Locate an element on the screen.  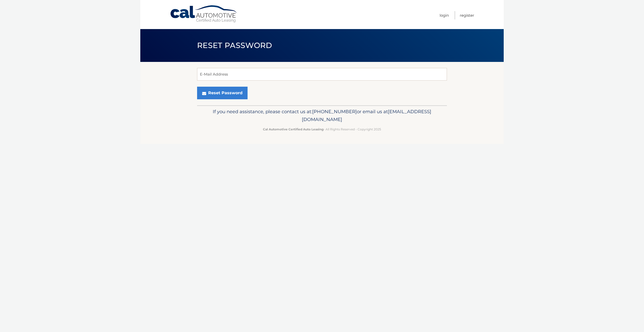
p: If you need assistance, please contact us at: or email us at is located at coordinates (322, 116).